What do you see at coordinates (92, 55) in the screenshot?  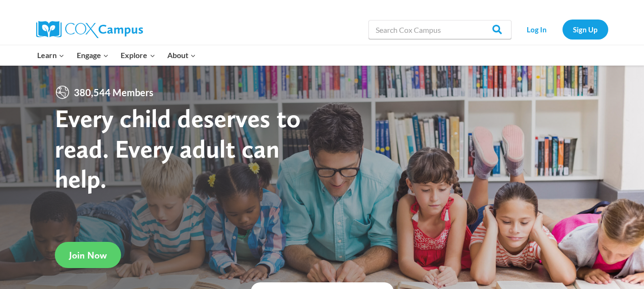 I see `span: Engage` at bounding box center [92, 55].